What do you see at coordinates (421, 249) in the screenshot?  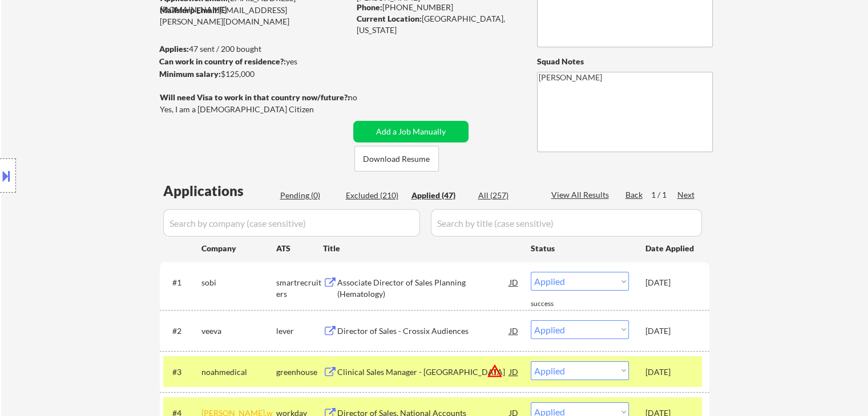 I see `div: Title` at bounding box center [421, 249].